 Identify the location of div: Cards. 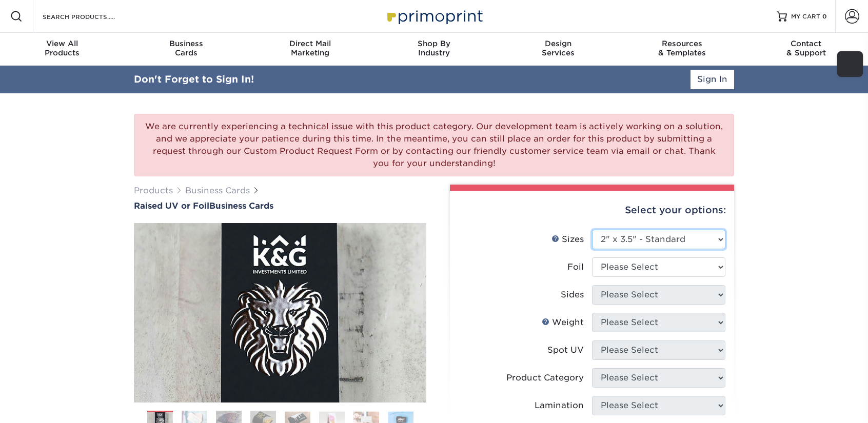
(186, 48).